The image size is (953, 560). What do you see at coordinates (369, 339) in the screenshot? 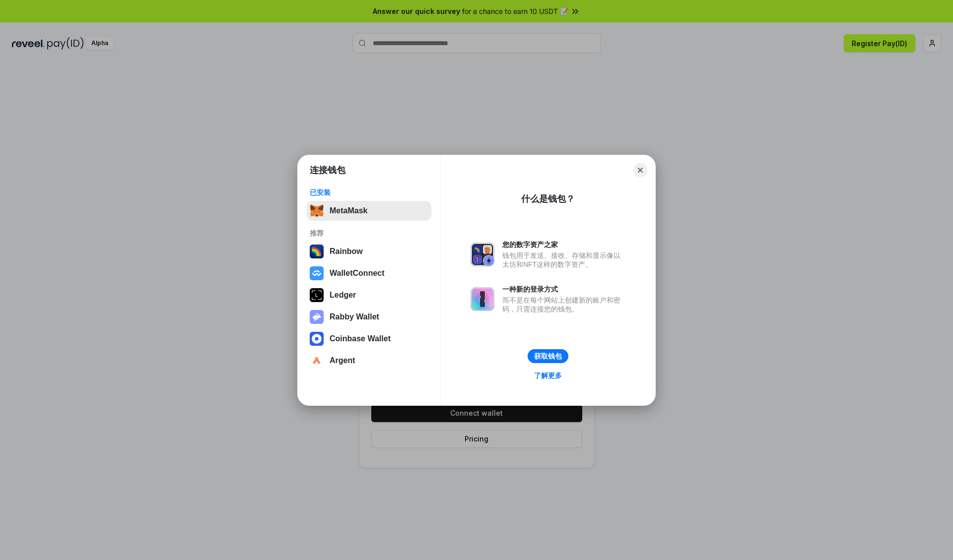
I see `button: Coinbase Wallet` at bounding box center [369, 339].